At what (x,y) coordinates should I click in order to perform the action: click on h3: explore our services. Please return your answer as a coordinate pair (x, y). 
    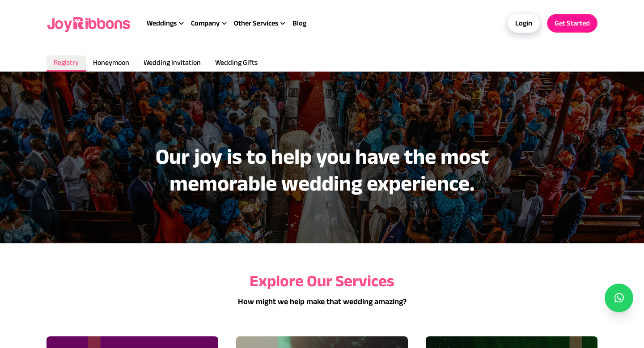
    Looking at the image, I should click on (322, 281).